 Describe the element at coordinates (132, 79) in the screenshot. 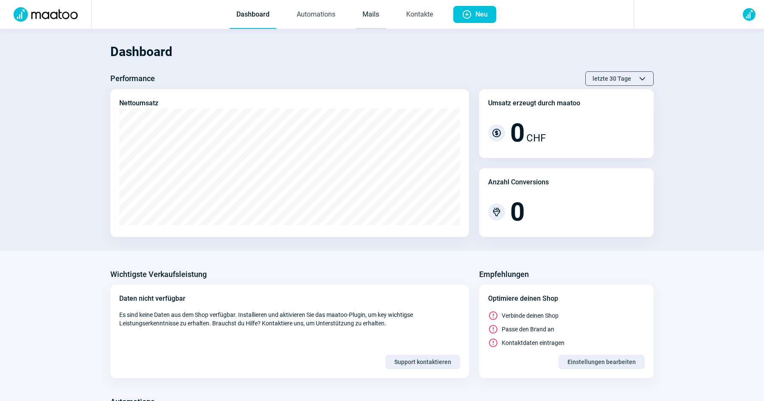

I see `h3: Performance` at that location.